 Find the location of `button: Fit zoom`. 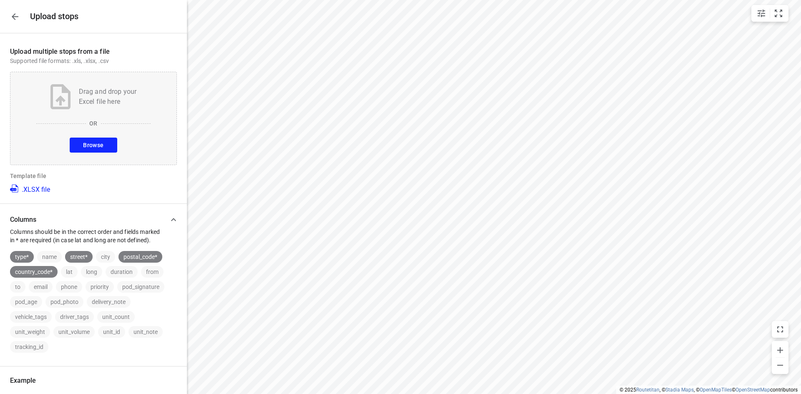

button: Fit zoom is located at coordinates (778, 13).